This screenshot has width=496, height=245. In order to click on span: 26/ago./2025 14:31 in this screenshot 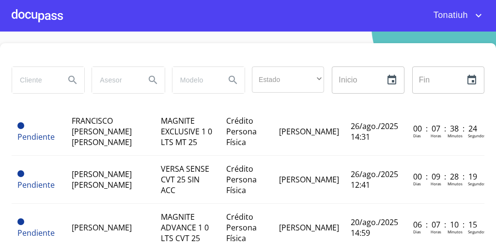, I will do `click(375, 131)`.